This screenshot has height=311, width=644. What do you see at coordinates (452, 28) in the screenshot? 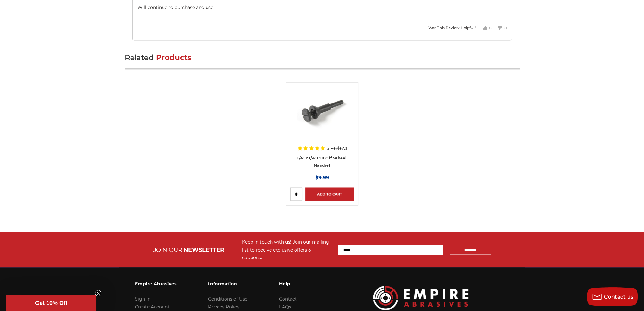
I see `div: Was This Review Helpful?` at bounding box center [452, 28].